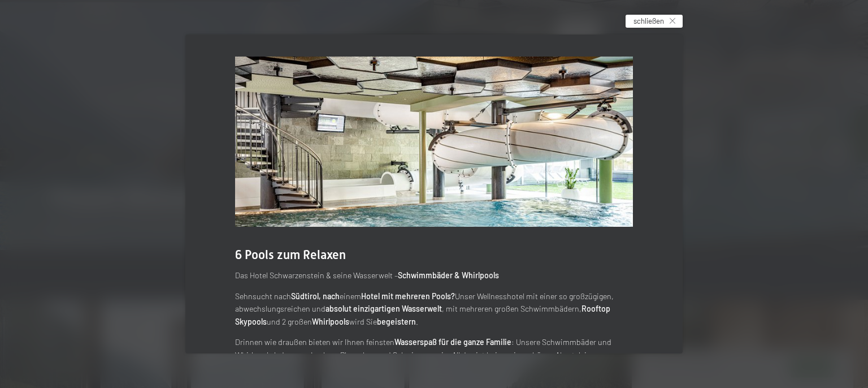  Describe the element at coordinates (648, 21) in the screenshot. I see `span: schließen` at that location.